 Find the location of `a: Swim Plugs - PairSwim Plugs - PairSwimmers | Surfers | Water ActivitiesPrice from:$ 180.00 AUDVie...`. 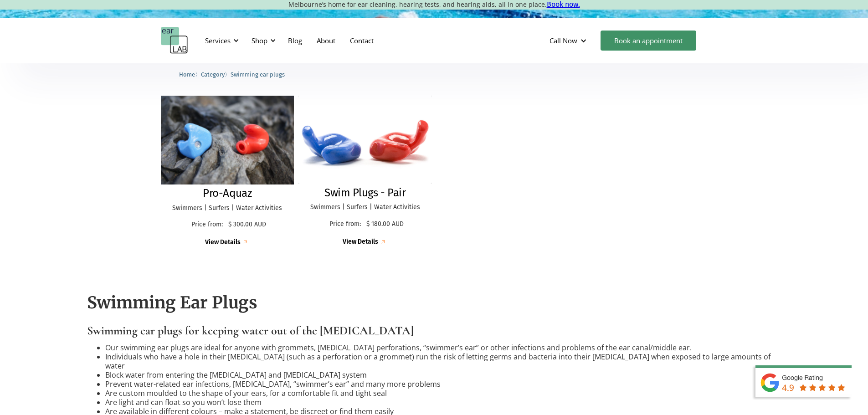

a: Swim Plugs - PairSwim Plugs - PairSwimmers | Surfers | Water ActivitiesPrice from:$ 180.00 AUDVie... is located at coordinates (365, 171).